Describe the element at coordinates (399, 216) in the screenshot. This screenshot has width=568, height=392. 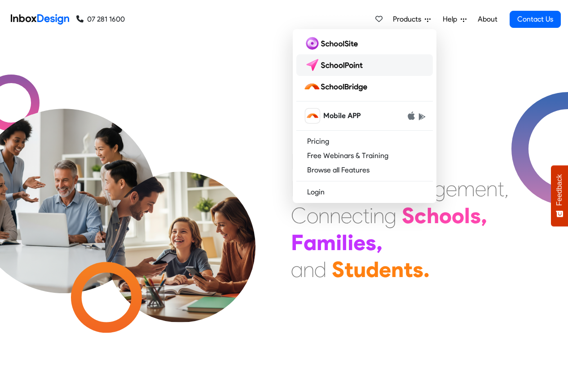
I see `div: Maximising Efficient & Engagement, Connecting Schools, Families, and Students.` at that location.